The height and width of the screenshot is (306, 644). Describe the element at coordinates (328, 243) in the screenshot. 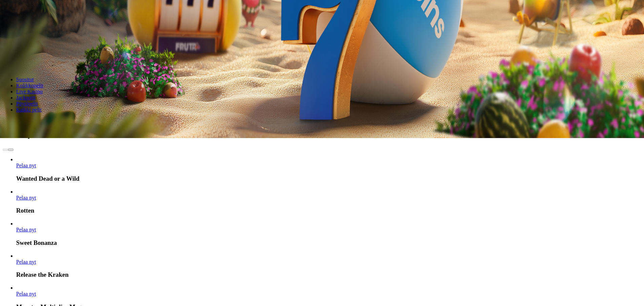

I see `h3: Sweet Bonanza` at that location.